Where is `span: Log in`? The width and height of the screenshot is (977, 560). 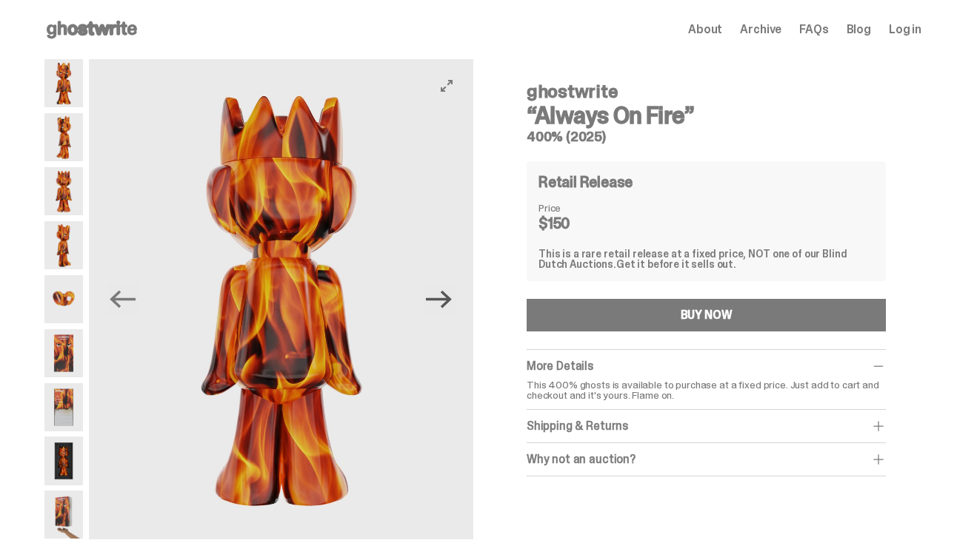
span: Log in is located at coordinates (905, 30).